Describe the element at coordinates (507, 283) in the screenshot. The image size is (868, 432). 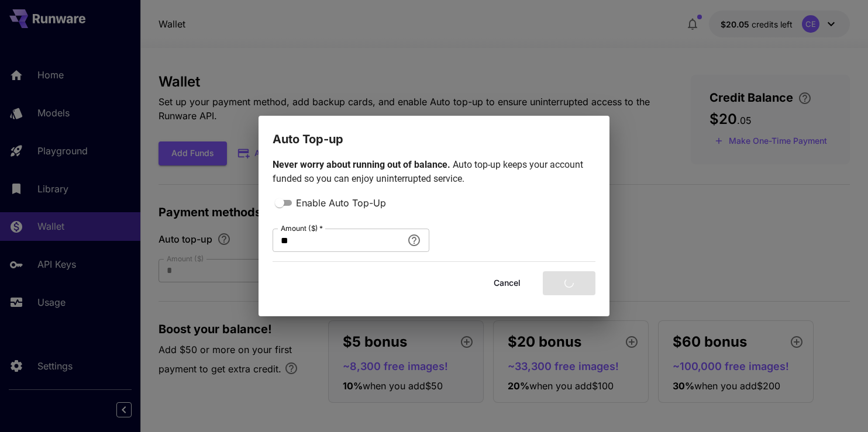
I see `button: Cancel` at that location.